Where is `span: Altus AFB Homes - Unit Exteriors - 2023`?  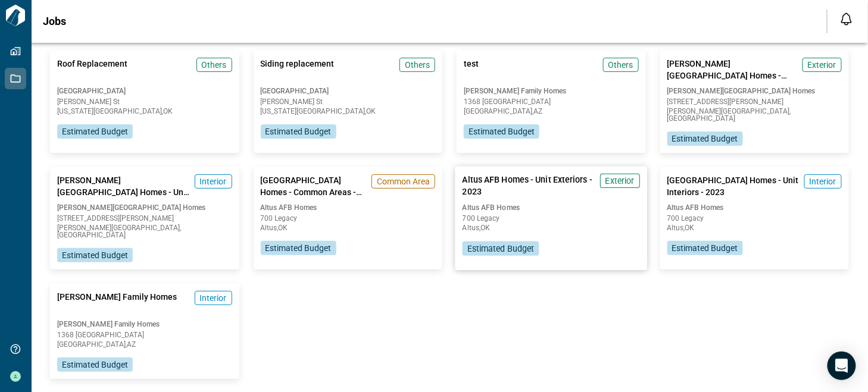
span: Altus AFB Homes - Unit Exteriors - 2023 is located at coordinates (529, 185).